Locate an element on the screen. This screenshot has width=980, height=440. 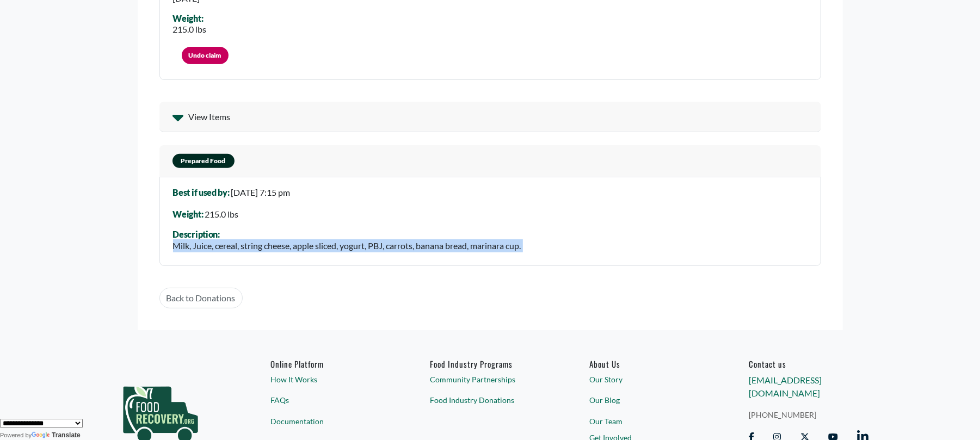
a: About Us is located at coordinates (648, 365).